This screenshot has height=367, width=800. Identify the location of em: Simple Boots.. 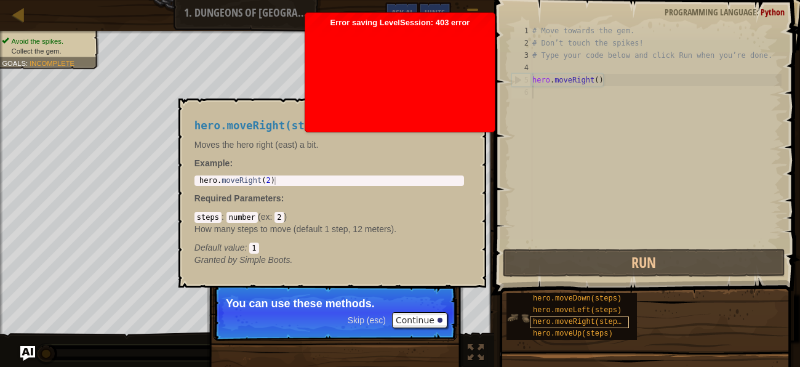
(244, 260).